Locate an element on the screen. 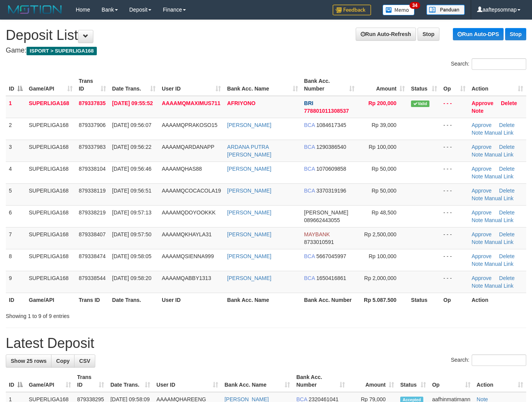 This screenshot has width=532, height=402. span: Copy 1650416861 to clipboard is located at coordinates (331, 278).